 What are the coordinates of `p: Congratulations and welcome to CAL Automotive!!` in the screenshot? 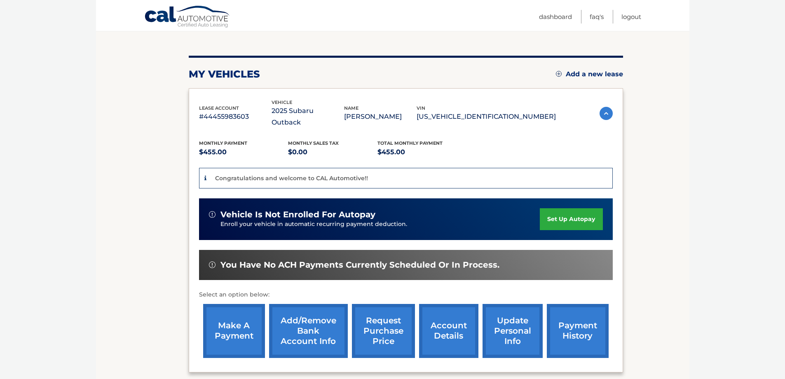 It's located at (291, 178).